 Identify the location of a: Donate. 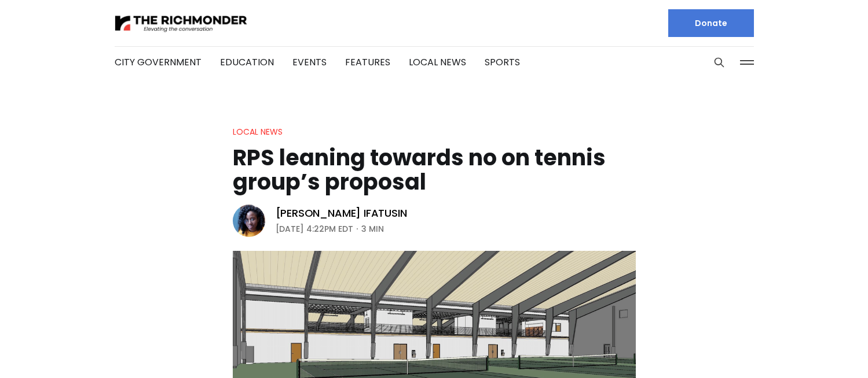
(710, 24).